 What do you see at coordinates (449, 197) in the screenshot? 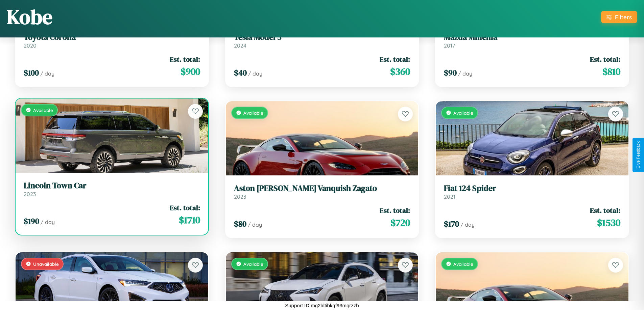
I see `span: 2021` at bounding box center [449, 197].